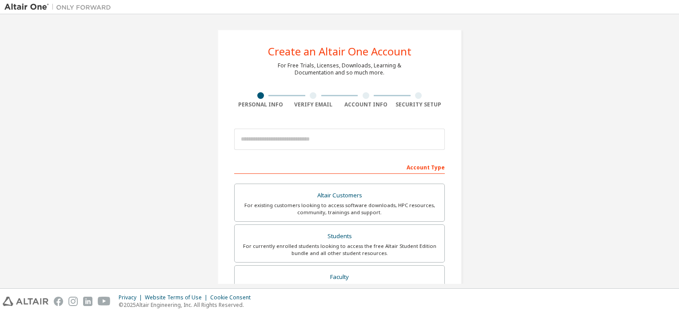 The width and height of the screenshot is (679, 314). Describe the element at coordinates (339, 290) in the screenshot. I see `div: For faculty & administrators of academic institutions administering students and accessing softwa...` at that location.